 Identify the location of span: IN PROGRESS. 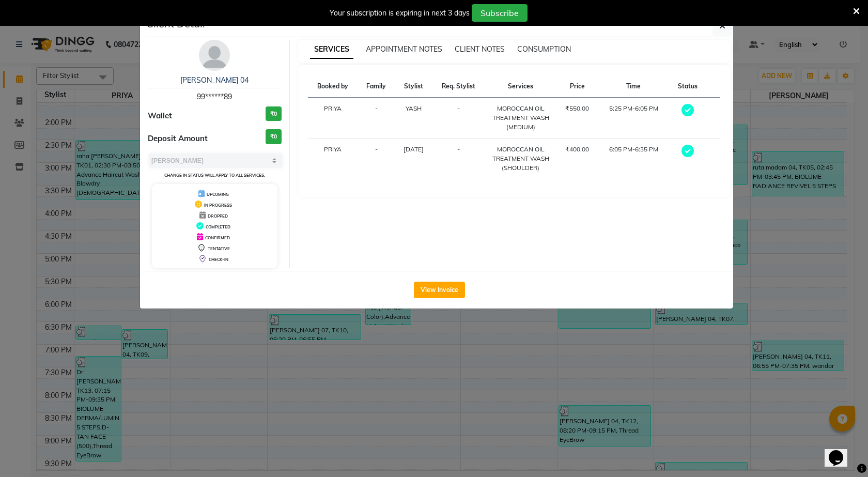
(218, 205).